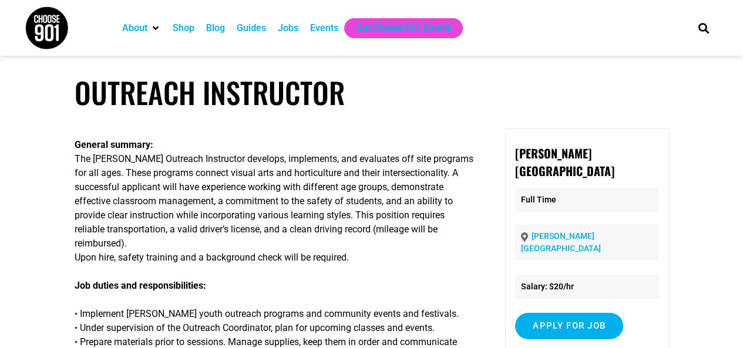  What do you see at coordinates (404, 28) in the screenshot?
I see `a: Get Choose901 Emails` at bounding box center [404, 28].